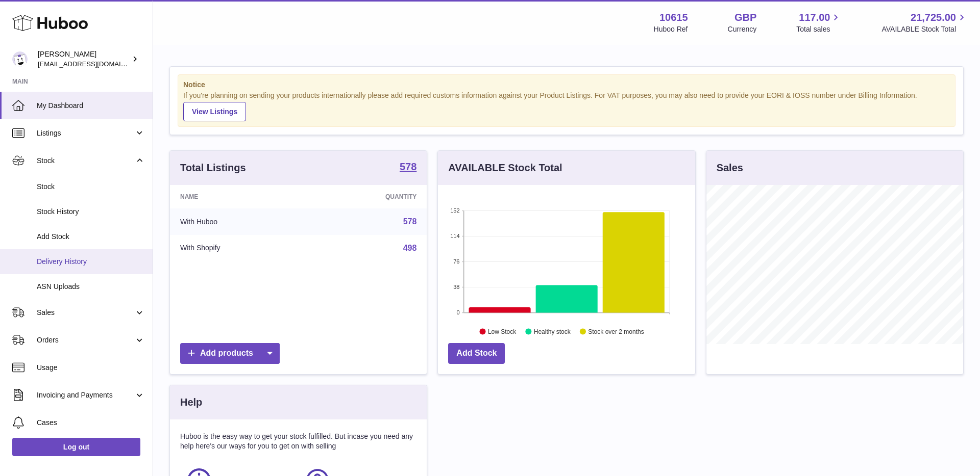  I want to click on span: ASN Uploads, so click(91, 286).